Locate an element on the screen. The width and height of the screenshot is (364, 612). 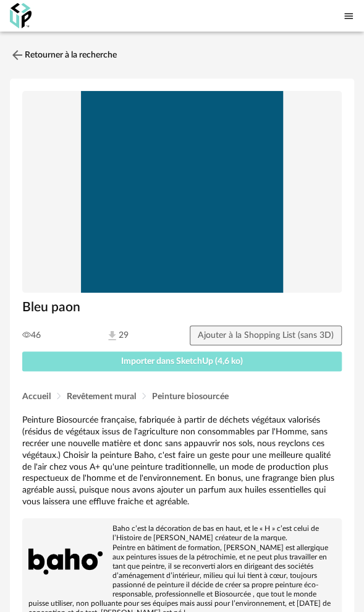
span: Revêtement mural is located at coordinates (101, 397).